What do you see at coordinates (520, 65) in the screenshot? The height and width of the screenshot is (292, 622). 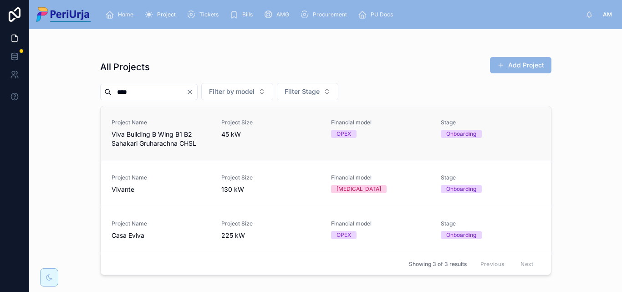 I see `a: Add Project` at bounding box center [520, 65].